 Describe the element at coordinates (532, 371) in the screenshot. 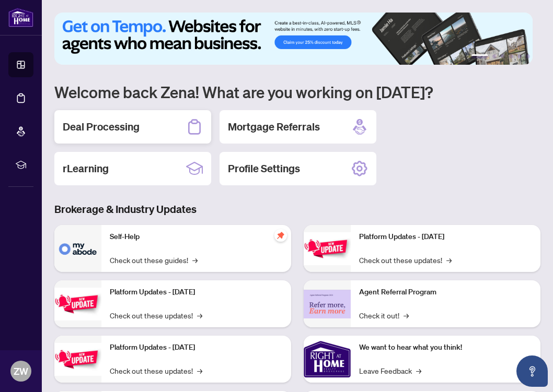

I see `button: Open asap` at that location.